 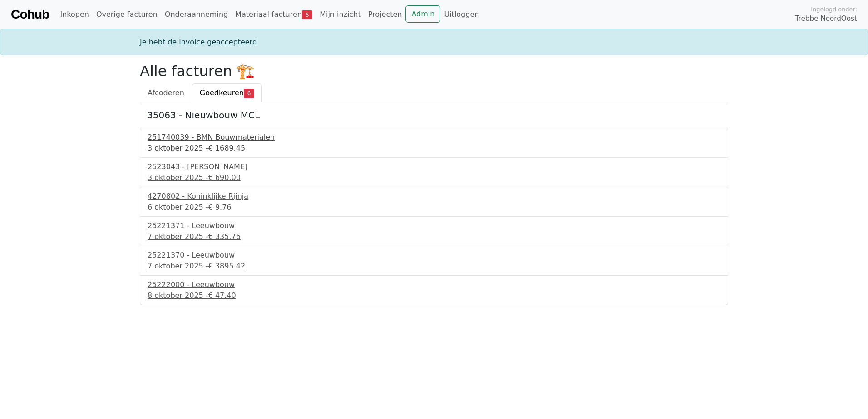 What do you see at coordinates (30, 14) in the screenshot?
I see `a: Cohub` at bounding box center [30, 14].